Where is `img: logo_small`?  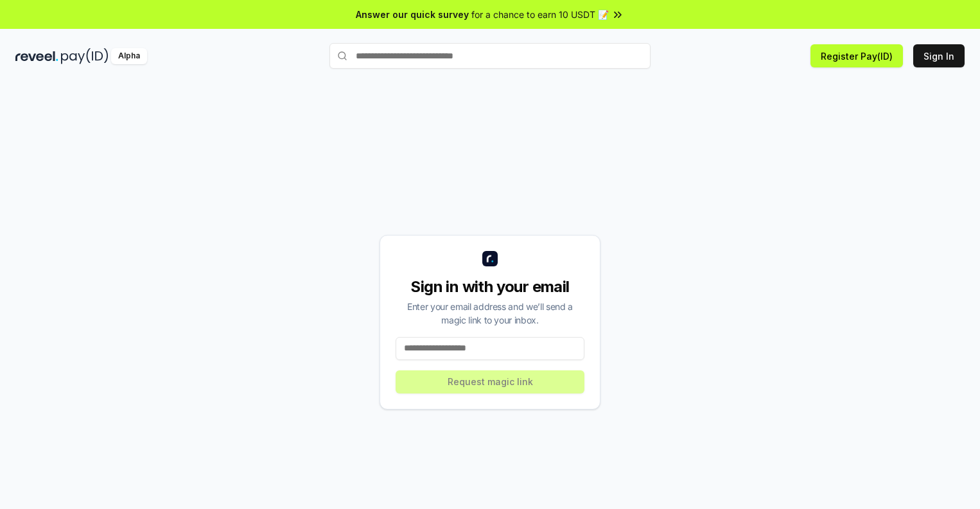
img: logo_small is located at coordinates (490, 259).